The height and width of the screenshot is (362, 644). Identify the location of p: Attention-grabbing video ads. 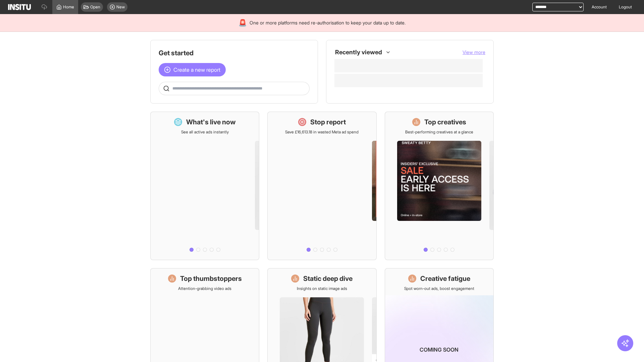
(205, 289).